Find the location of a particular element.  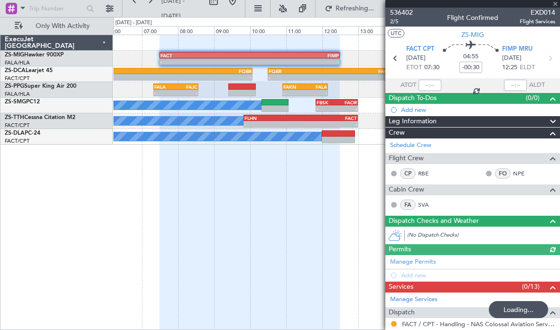

a: SVA is located at coordinates (428, 205).